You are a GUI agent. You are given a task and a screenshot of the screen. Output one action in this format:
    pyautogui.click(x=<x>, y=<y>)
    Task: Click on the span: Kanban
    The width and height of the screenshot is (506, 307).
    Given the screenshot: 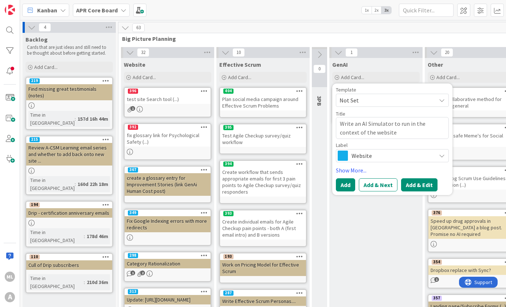 What is the action you would take?
    pyautogui.click(x=47, y=10)
    